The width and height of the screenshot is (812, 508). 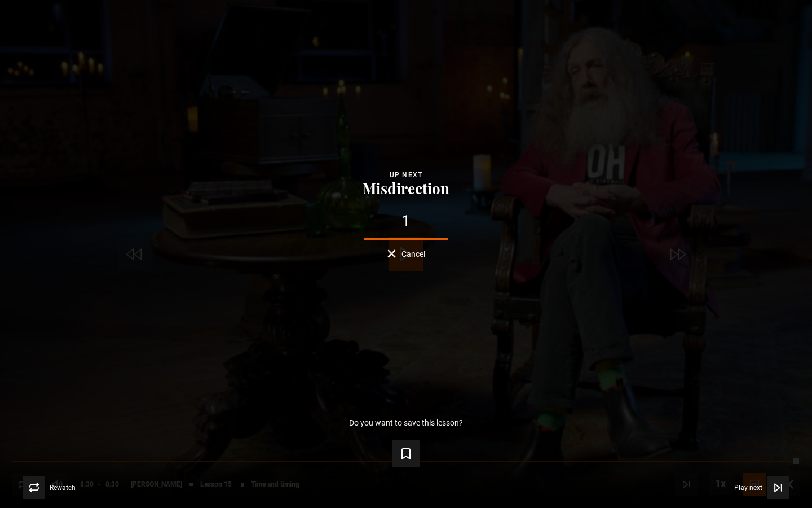 What do you see at coordinates (406, 175) in the screenshot?
I see `div: Up next` at bounding box center [406, 175].